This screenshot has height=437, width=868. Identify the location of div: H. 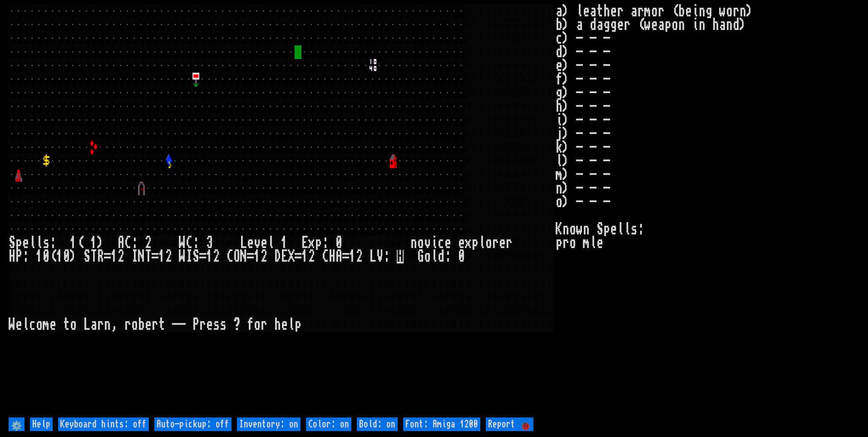
(12, 257).